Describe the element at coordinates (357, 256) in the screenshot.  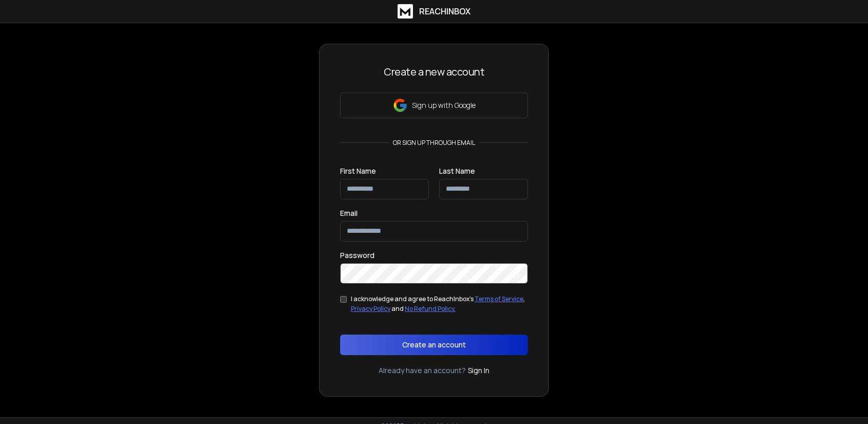
I see `label: Password` at that location.